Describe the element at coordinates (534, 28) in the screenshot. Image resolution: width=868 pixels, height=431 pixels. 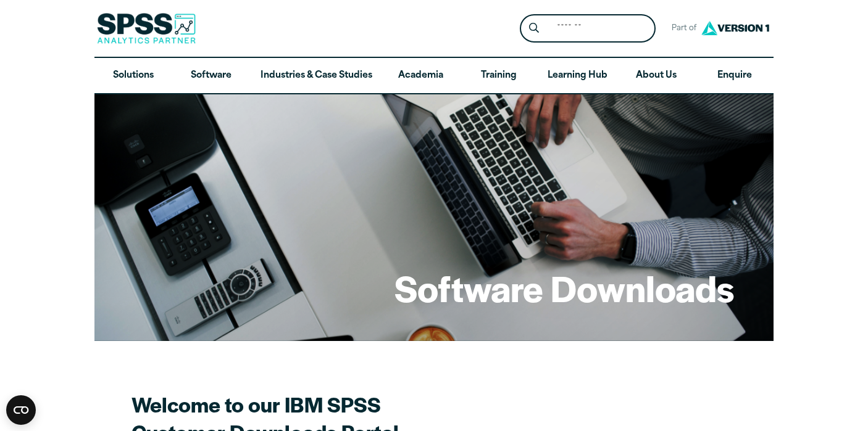
I see `button: Search magnifying glass icon` at that location.